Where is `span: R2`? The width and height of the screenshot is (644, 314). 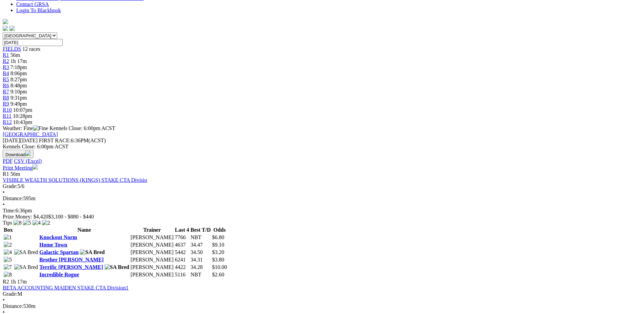
span: R2 is located at coordinates (6, 61).